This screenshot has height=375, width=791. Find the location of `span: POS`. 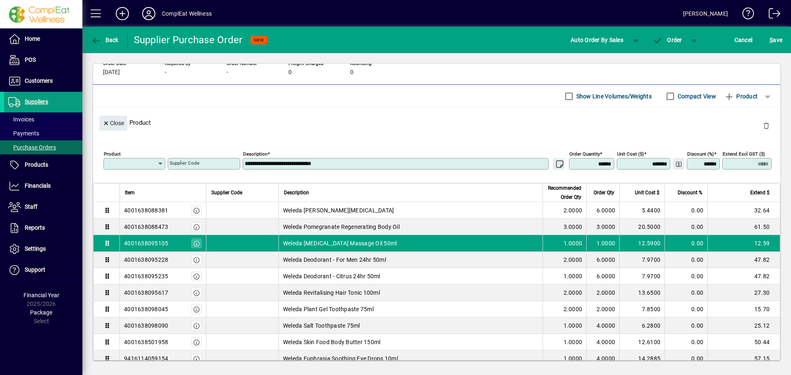

span: POS is located at coordinates (30, 60).